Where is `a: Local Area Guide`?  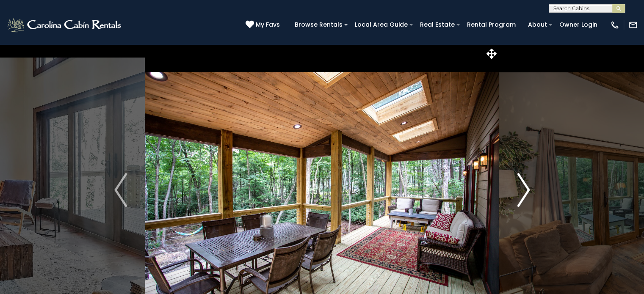 a: Local Area Guide is located at coordinates (381, 25).